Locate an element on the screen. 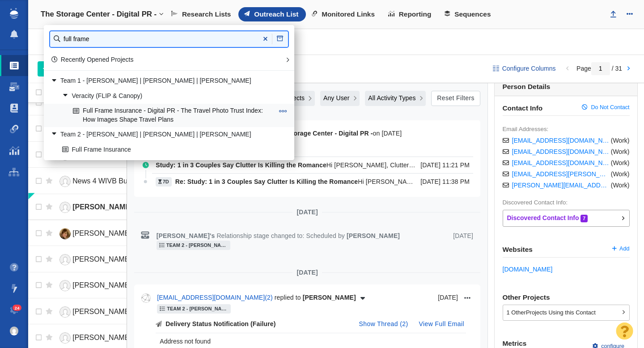 This screenshot has height=348, width=644. span: Other is located at coordinates (518, 312).